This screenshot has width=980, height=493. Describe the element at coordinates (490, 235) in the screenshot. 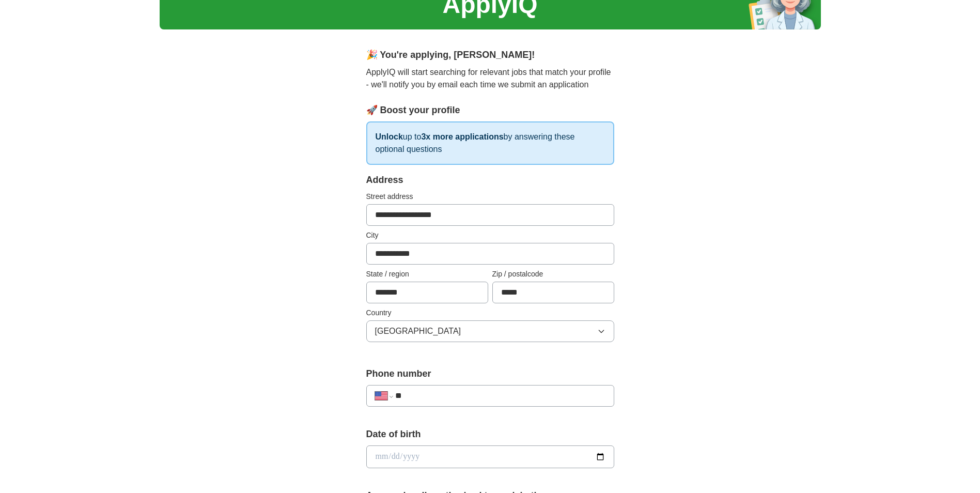

I see `label: City` at that location.